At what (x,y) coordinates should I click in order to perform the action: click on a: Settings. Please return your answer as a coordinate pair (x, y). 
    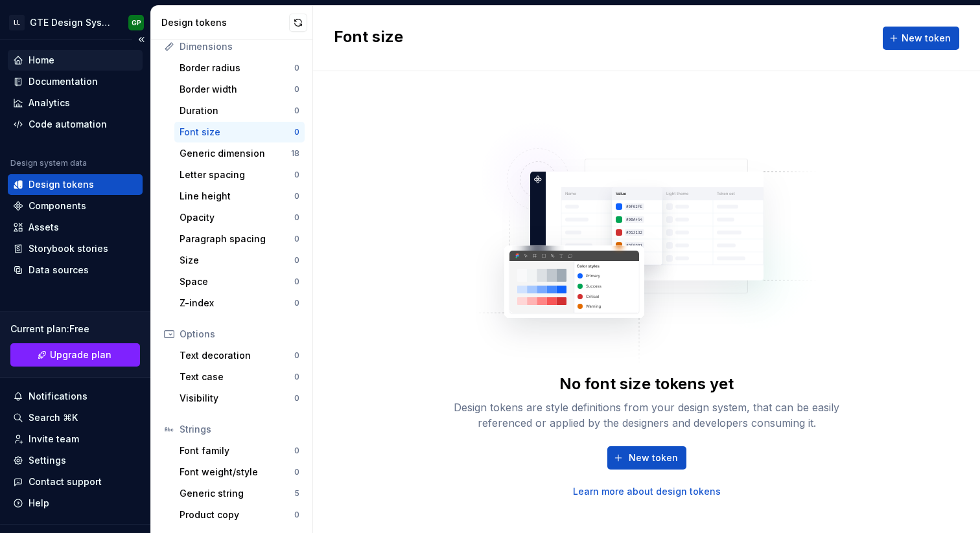
    Looking at the image, I should click on (75, 460).